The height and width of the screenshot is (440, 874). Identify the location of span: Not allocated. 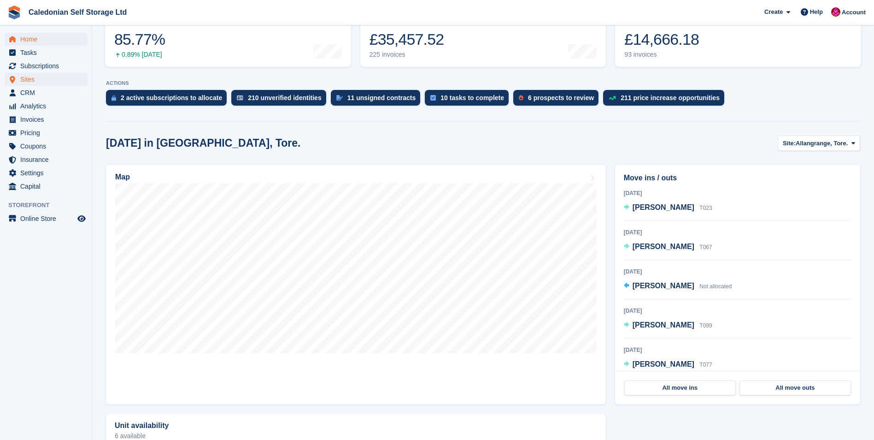
(715, 286).